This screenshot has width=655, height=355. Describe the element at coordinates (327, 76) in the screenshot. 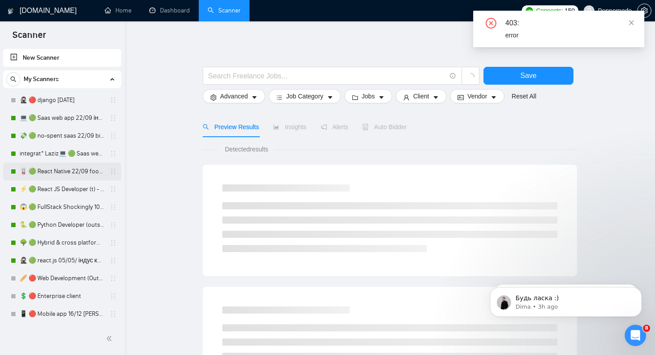

I see `input: Search Freelance Jobs...` at that location.